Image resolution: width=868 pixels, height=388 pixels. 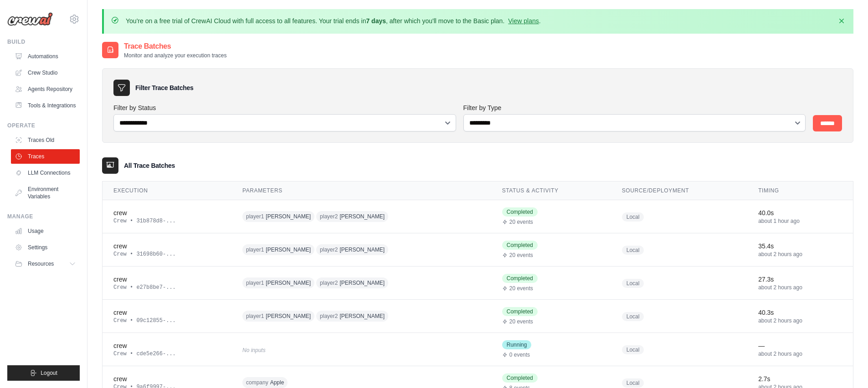 I want to click on div: Crew • 09c12855-..., so click(x=166, y=321).